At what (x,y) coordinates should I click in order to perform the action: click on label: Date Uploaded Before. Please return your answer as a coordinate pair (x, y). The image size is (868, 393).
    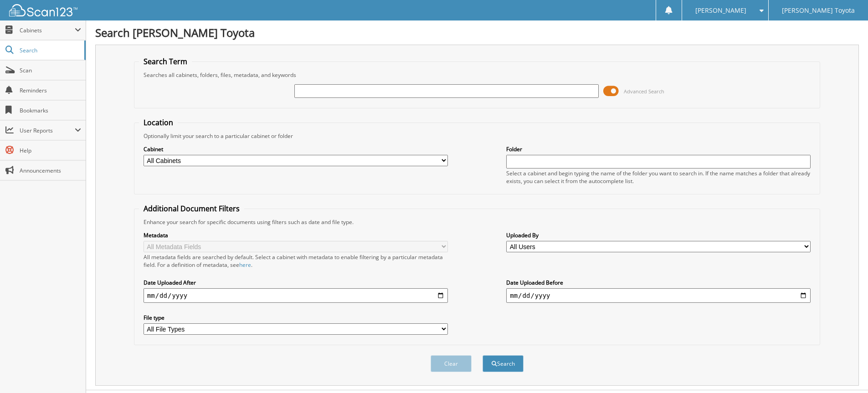
    Looking at the image, I should click on (658, 282).